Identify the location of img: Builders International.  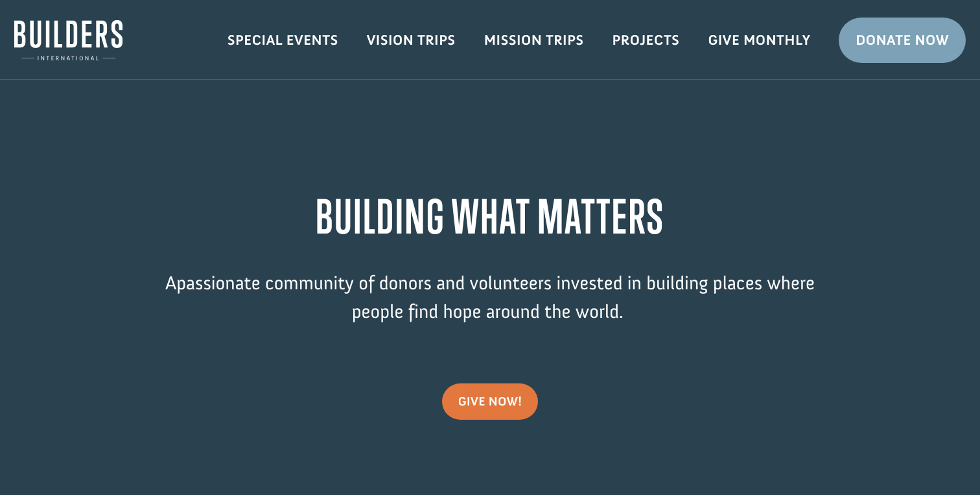
(68, 40).